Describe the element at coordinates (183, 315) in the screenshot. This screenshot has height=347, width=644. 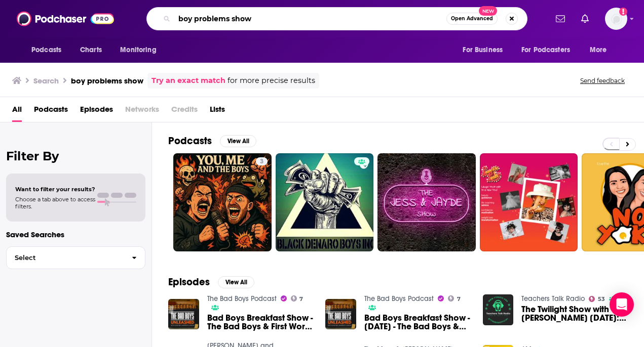
I see `img: Bad Boys Breakfast Show - The Bad Boys & First World Problems` at that location.